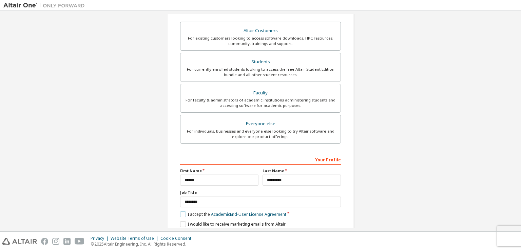  I want to click on div: For individuals, businesses and everyone else looking to try Altair software and explore our prod..., so click(260, 134).